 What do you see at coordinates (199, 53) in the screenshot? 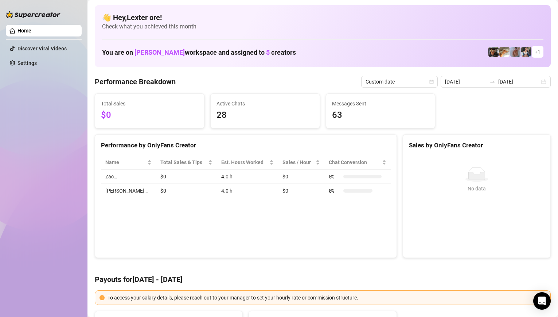
I see `h1: You are on workspace and assigned to creators` at bounding box center [199, 53].